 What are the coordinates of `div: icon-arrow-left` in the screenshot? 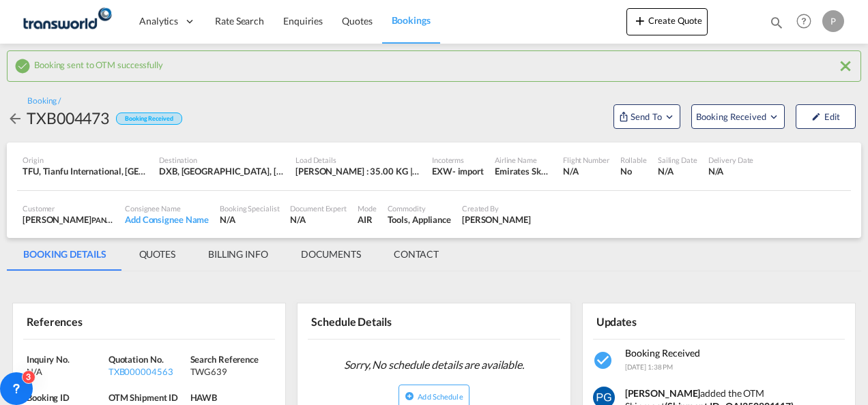 It's located at (16, 118).